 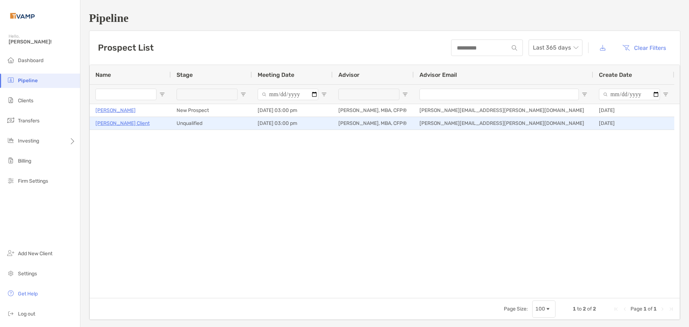 What do you see at coordinates (126, 94) in the screenshot?
I see `input: Name Filter Input` at bounding box center [126, 94].